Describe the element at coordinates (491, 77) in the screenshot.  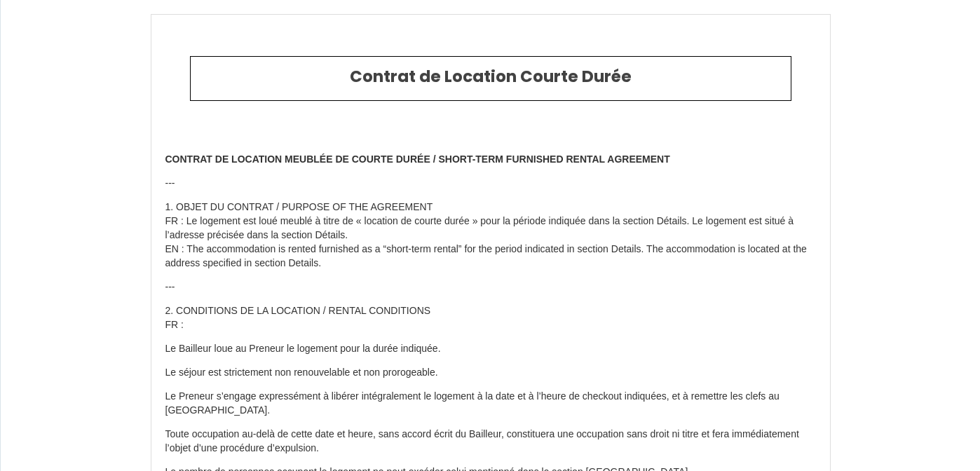
I see `h2: Contrat de Location Courte Durée` at that location.